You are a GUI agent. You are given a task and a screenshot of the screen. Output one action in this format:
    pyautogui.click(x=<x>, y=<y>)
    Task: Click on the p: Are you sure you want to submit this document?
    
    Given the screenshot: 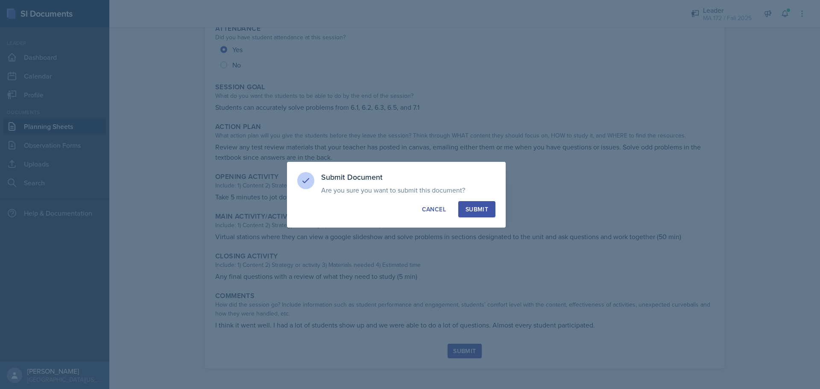 What is the action you would take?
    pyautogui.click(x=408, y=190)
    